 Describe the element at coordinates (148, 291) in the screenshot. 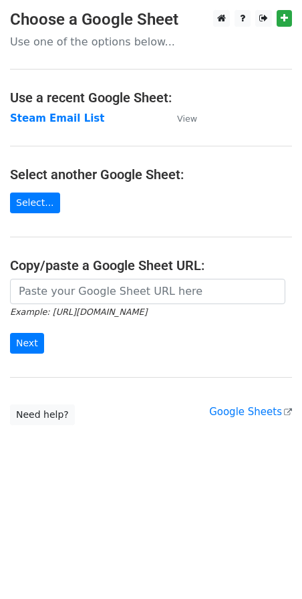

I see `input: Paste your Google Sheet URL here` at that location.